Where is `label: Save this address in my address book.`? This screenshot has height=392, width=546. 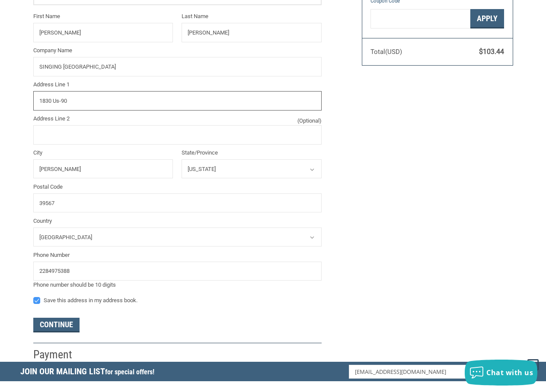 label: Save this address in my address book. is located at coordinates (177, 300).